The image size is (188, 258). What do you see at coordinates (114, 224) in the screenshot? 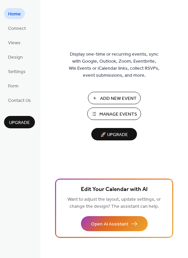
I see `button: Open AI Assistant` at bounding box center [114, 224].